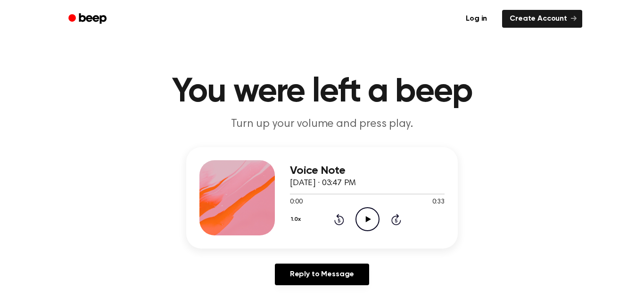 This screenshot has height=304, width=644. I want to click on a: Create Account, so click(542, 18).